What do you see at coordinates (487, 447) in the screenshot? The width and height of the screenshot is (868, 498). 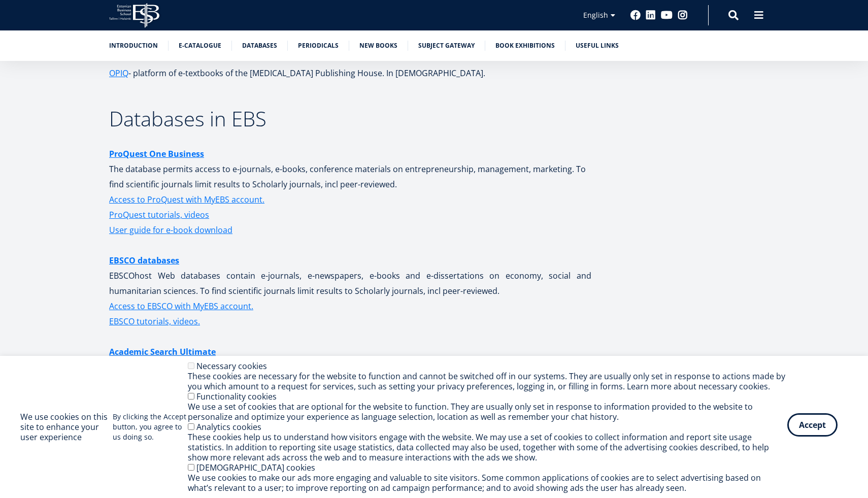 I see `div: These cookies help us to understand how visitors engage with the website. We may use a set of coo...` at bounding box center [487, 447].